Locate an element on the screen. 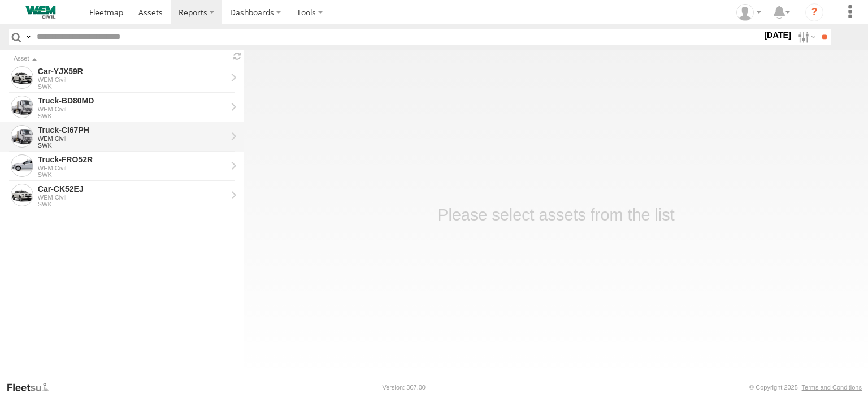  div: Truck-FRO52R - View Asset History is located at coordinates (133, 159).